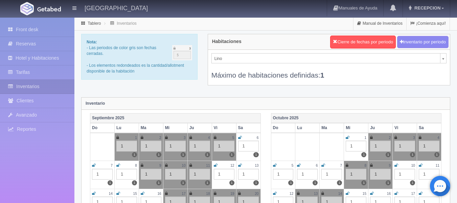 The image size is (457, 203). I want to click on span: Lino, so click(326, 59).